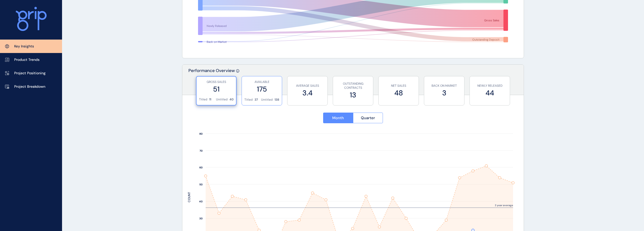 The image size is (644, 231). Describe the element at coordinates (201, 201) in the screenshot. I see `text: 40` at that location.